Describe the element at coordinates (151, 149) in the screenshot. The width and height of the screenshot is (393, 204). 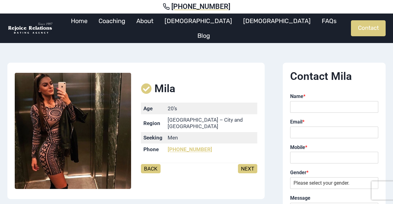
I see `strong: Phone` at that location.